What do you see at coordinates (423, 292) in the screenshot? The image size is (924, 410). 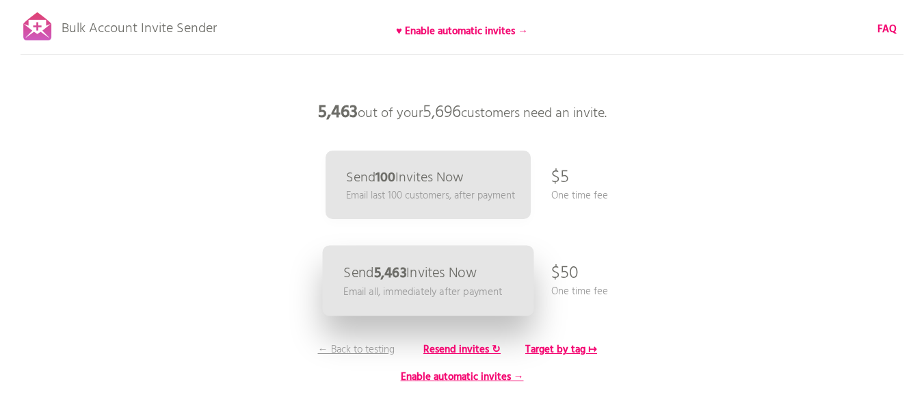 I see `p: Email all, immediately after payment` at bounding box center [423, 292].